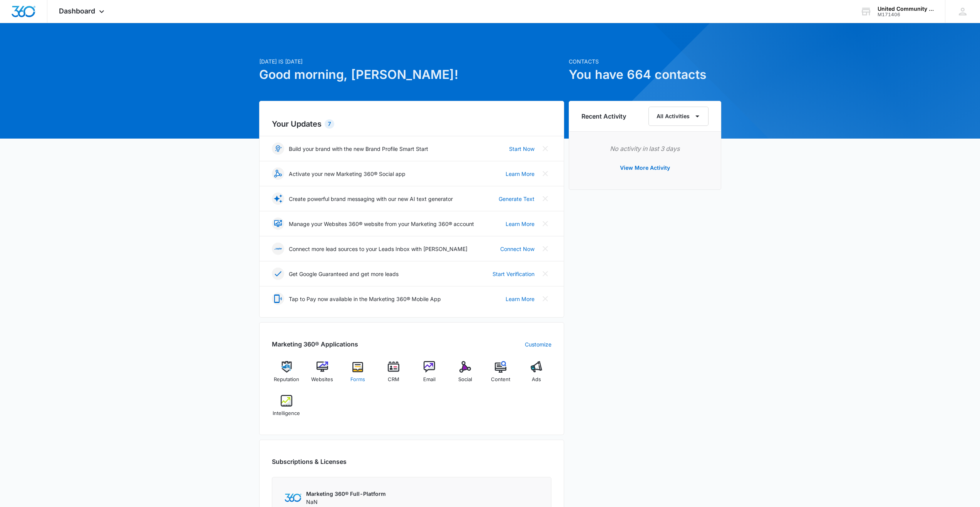 The height and width of the screenshot is (507, 980). What do you see at coordinates (346, 497) in the screenshot?
I see `div: NaN` at bounding box center [346, 497].